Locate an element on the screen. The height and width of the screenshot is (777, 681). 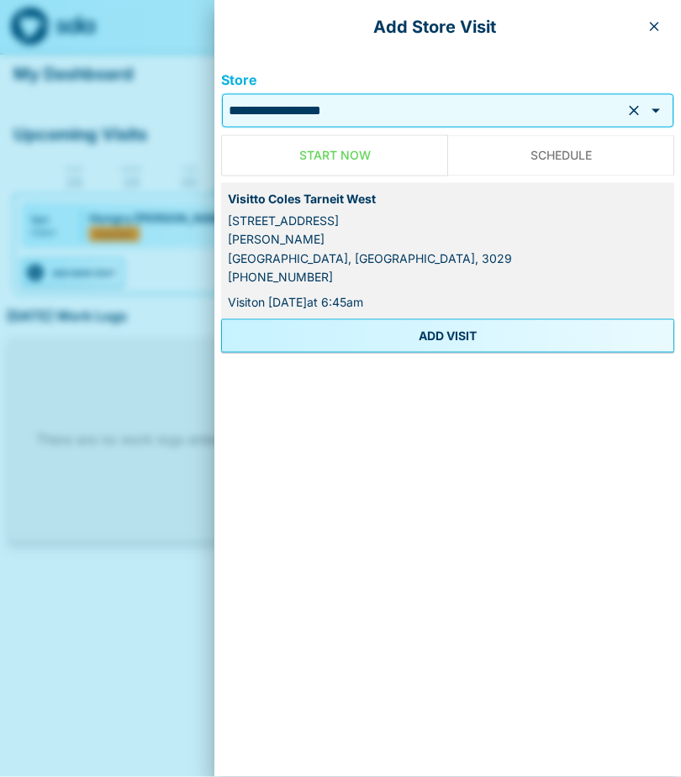
button: ADD VISIT is located at coordinates (447, 336).